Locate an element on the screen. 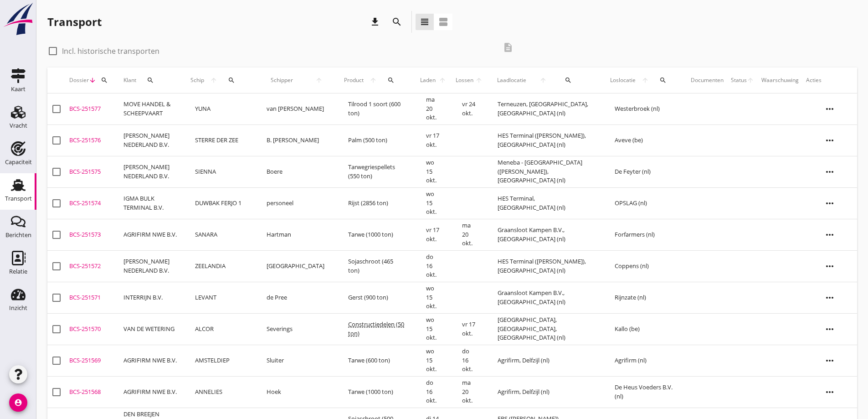 This screenshot has height=419, width=868. td: ANNELIES is located at coordinates (220, 391).